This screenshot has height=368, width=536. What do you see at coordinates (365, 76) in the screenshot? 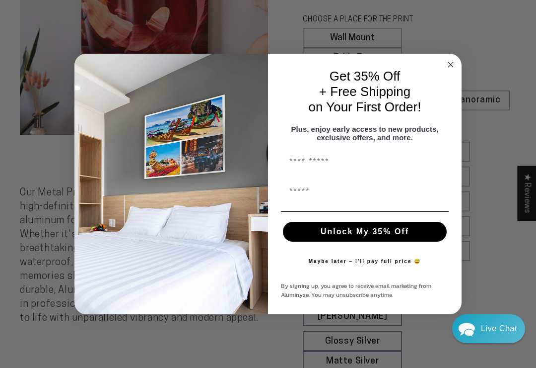
I see `span: Get 35% Off` at bounding box center [365, 76].